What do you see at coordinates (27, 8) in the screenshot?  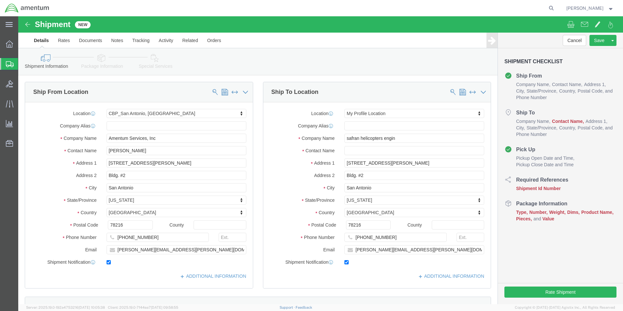 I see `img: logo` at bounding box center [27, 8].